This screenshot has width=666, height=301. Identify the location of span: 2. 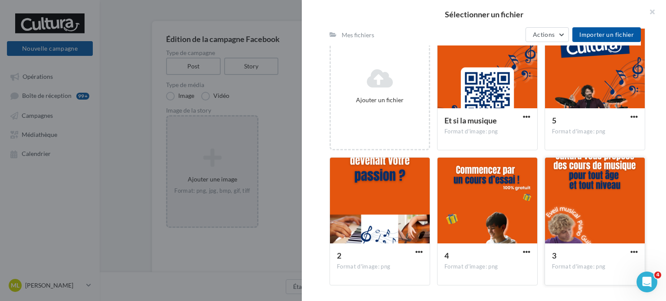
(339, 256).